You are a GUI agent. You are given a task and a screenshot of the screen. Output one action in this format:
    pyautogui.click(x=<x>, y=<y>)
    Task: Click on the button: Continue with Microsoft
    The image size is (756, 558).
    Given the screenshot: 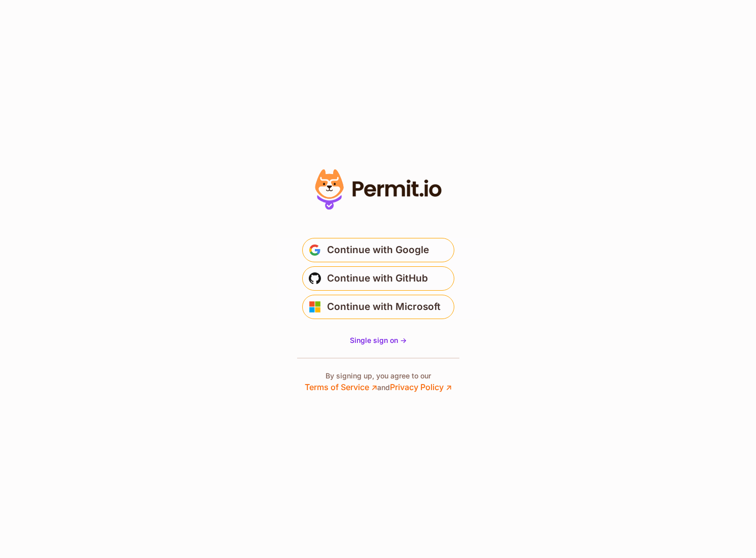 What is the action you would take?
    pyautogui.click(x=378, y=307)
    